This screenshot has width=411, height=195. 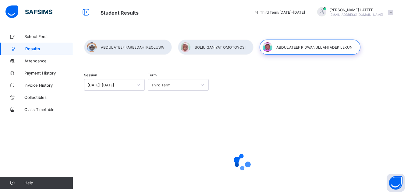 What do you see at coordinates (279, 12) in the screenshot?
I see `span: session/term information` at bounding box center [279, 12].